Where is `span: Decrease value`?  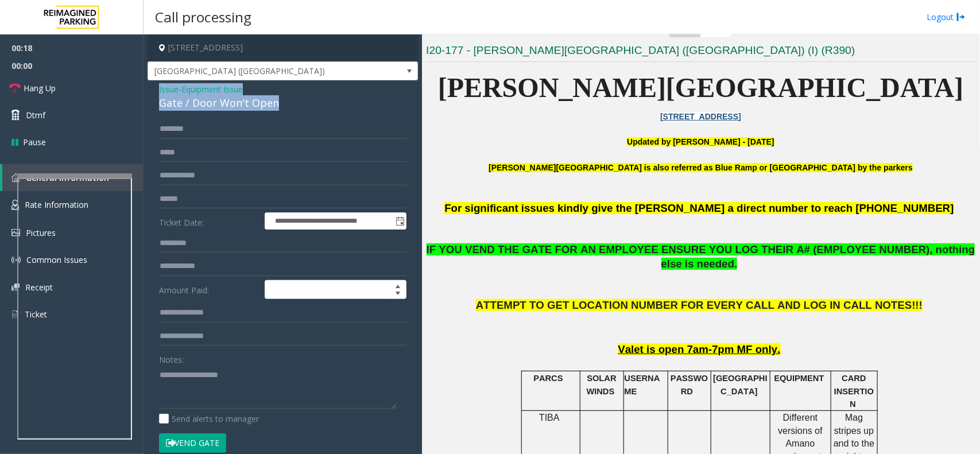
span: Decrease value is located at coordinates (398, 295).